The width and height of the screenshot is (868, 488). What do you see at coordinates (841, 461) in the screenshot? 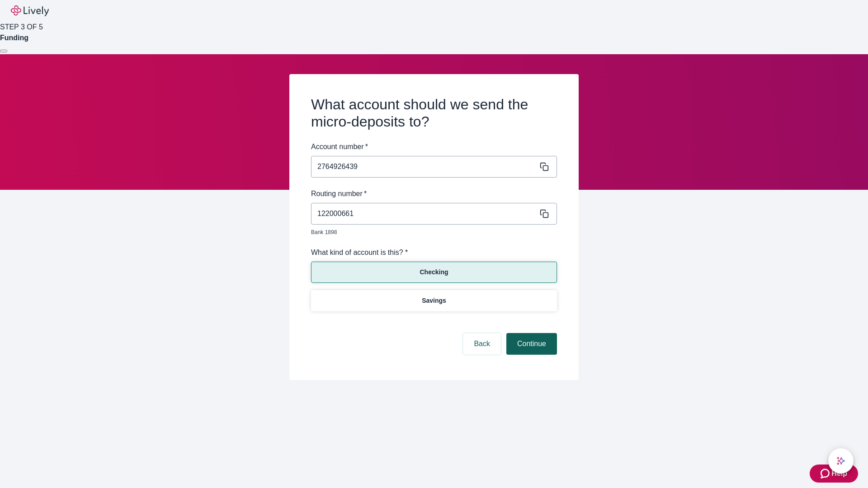
I see `button: chat` at bounding box center [841, 461].